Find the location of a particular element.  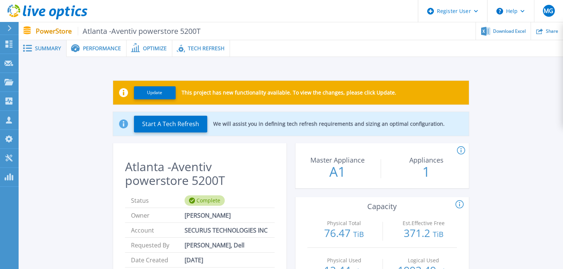

p: Logical Used is located at coordinates (423, 260).